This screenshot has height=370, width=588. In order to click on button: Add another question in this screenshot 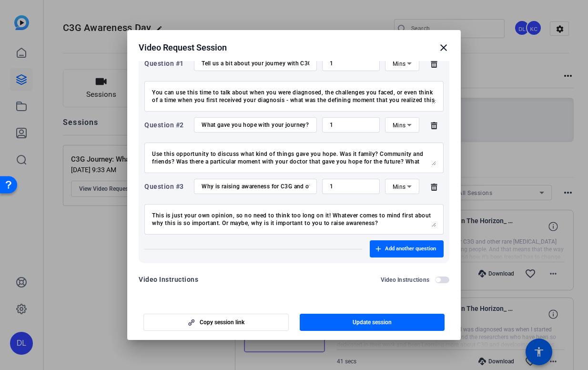, I will do `click(406, 249)`.